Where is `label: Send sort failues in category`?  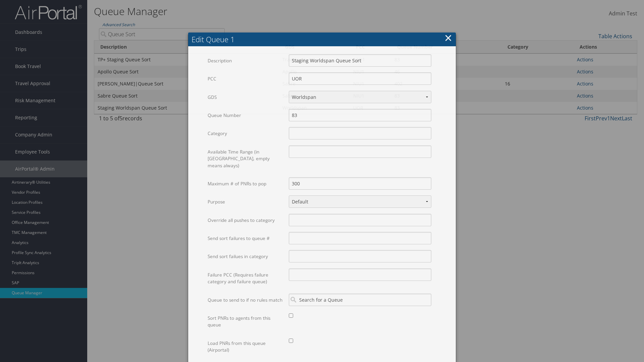
label: Send sort failues in category is located at coordinates (246, 257).